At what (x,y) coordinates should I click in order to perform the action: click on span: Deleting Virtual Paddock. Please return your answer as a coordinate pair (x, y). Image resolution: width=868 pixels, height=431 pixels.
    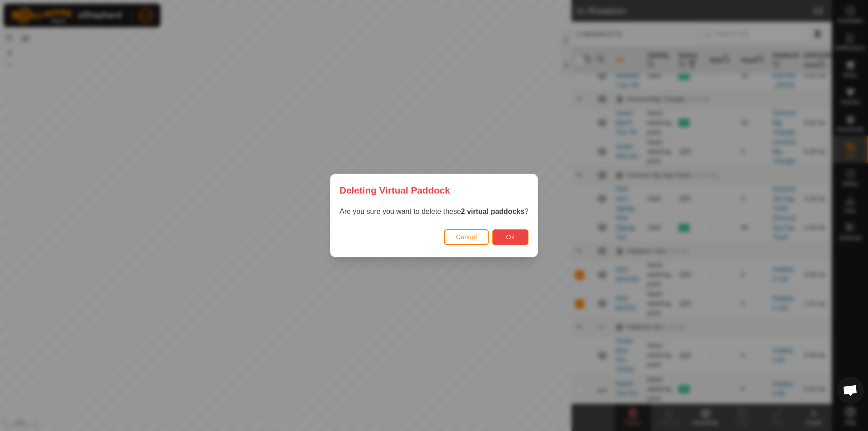
    Looking at the image, I should click on (394, 190).